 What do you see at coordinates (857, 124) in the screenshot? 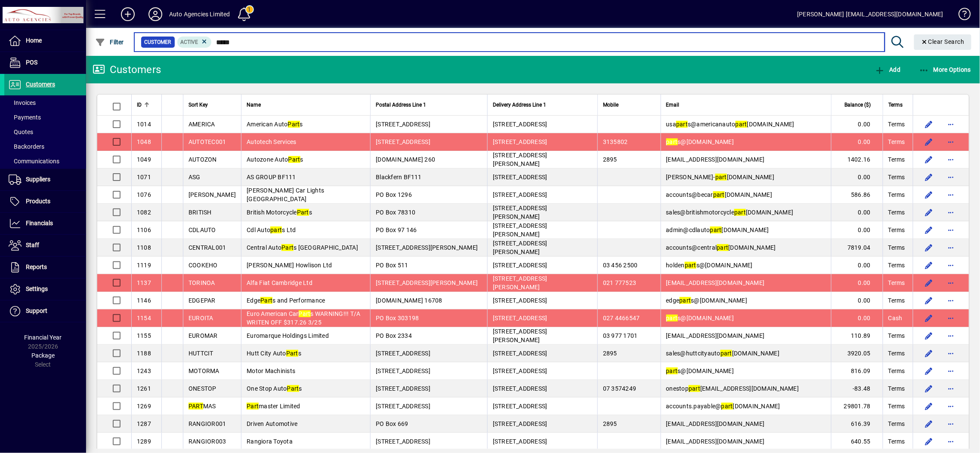
I see `td: 0.00` at bounding box center [857, 124].